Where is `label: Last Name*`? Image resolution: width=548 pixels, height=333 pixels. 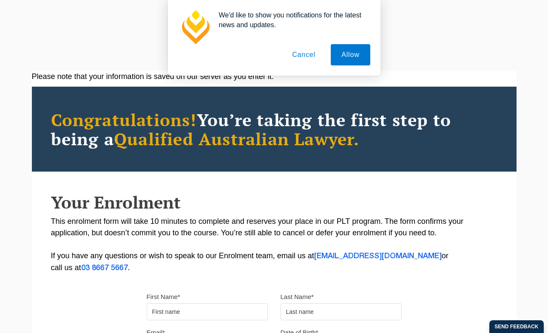
label: Last Name* is located at coordinates (297, 297).